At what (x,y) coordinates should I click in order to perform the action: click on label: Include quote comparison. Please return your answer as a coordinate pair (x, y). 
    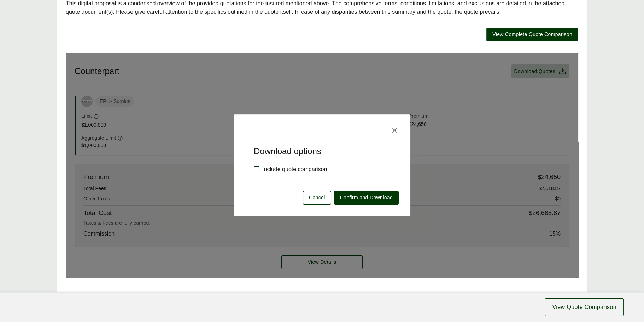
    Looking at the image, I should click on (290, 169).